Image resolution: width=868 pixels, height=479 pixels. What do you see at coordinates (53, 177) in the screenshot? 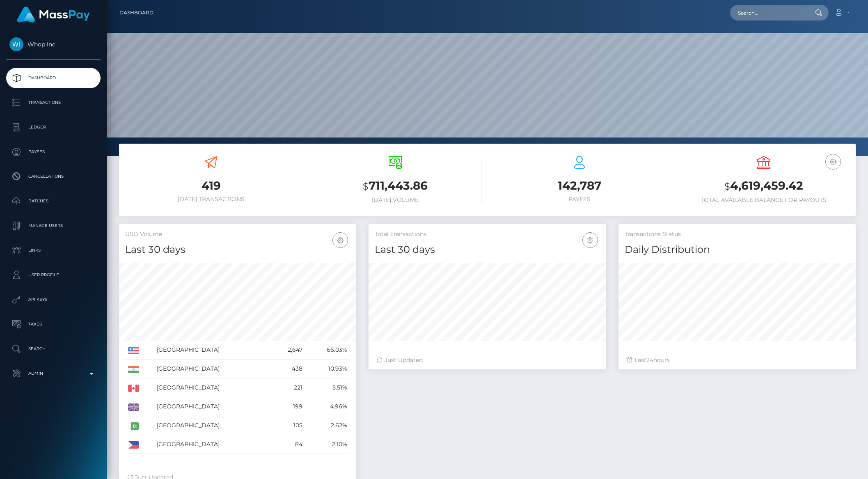
I see `p: Cancellations` at bounding box center [53, 177].